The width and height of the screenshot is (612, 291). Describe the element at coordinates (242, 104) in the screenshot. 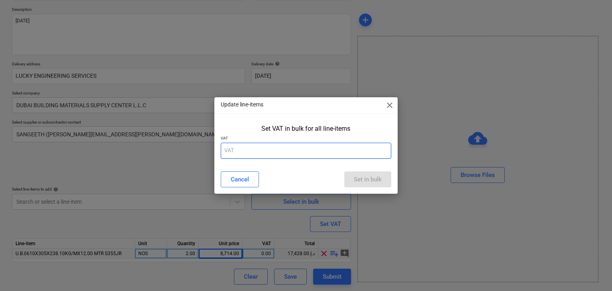

I see `p: Update line-items` at that location.